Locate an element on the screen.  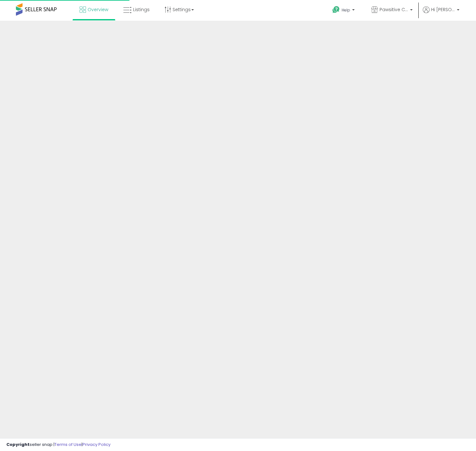
span: Overview is located at coordinates (98, 10).